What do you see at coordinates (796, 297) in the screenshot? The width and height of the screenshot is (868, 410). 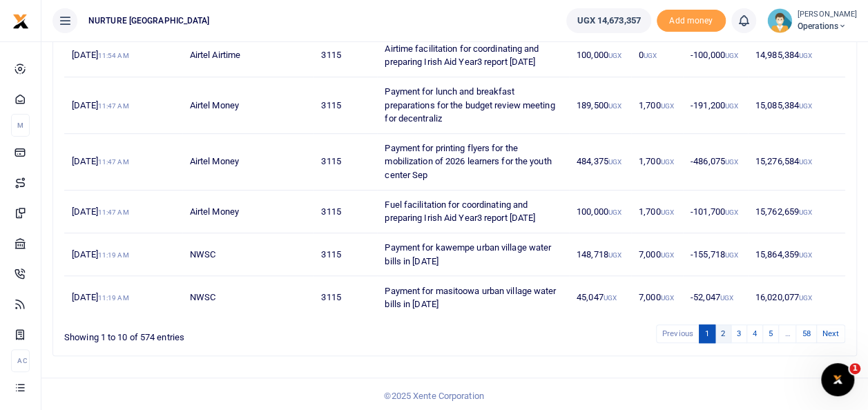 I see `td: 16,020,077` at bounding box center [796, 297].